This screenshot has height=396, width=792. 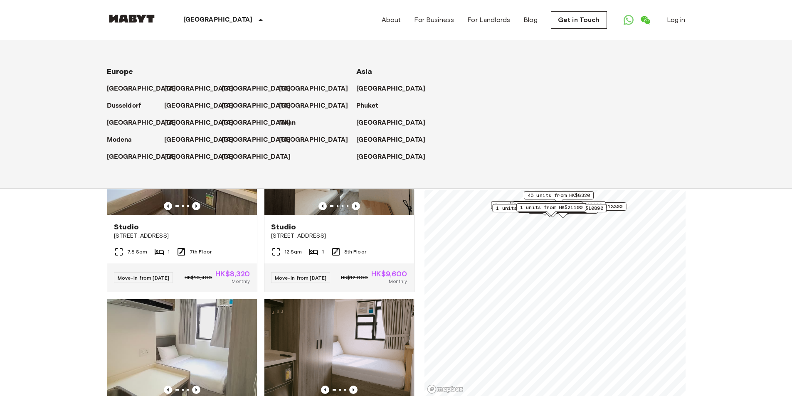 I want to click on a: About, so click(x=391, y=20).